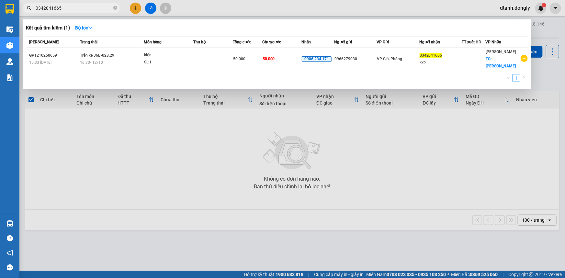 The width and height of the screenshot is (565, 278). Describe the element at coordinates (431, 55) in the screenshot. I see `span: 0342041665` at that location.